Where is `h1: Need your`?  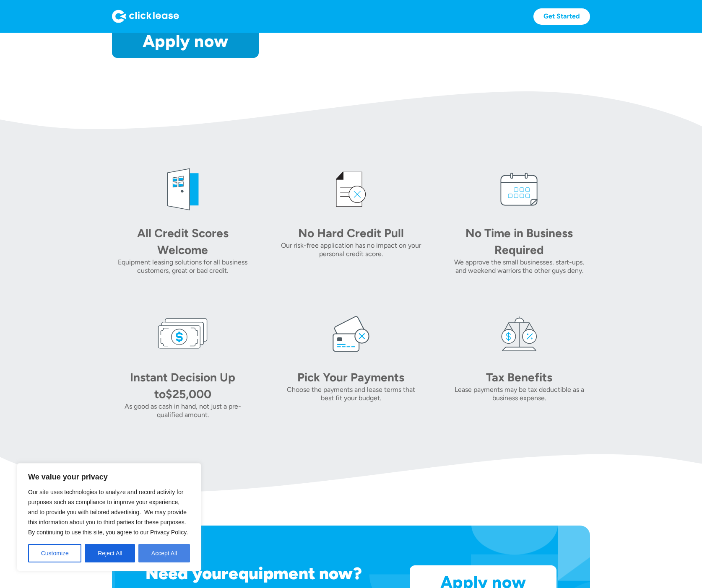
h1: Need your is located at coordinates (187, 573).